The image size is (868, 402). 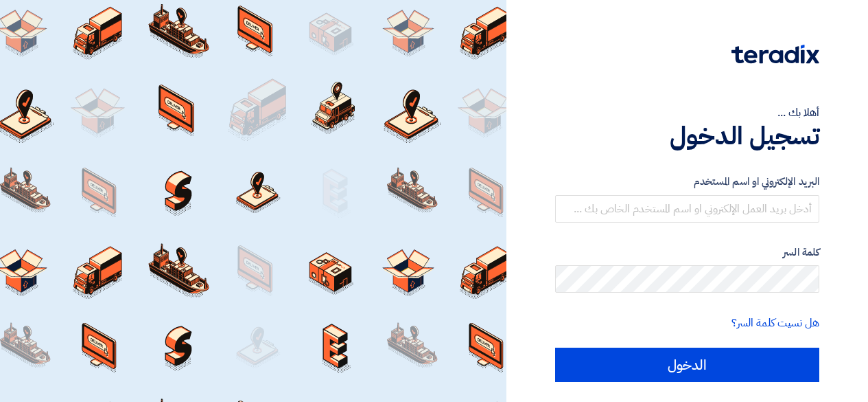 I want to click on h1: تسجيل الدخول, so click(x=687, y=136).